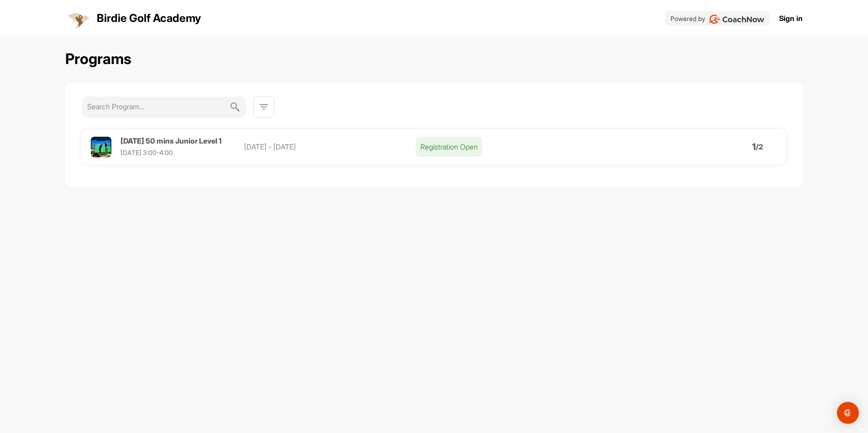  Describe the element at coordinates (688, 18) in the screenshot. I see `p: Powered by` at that location.